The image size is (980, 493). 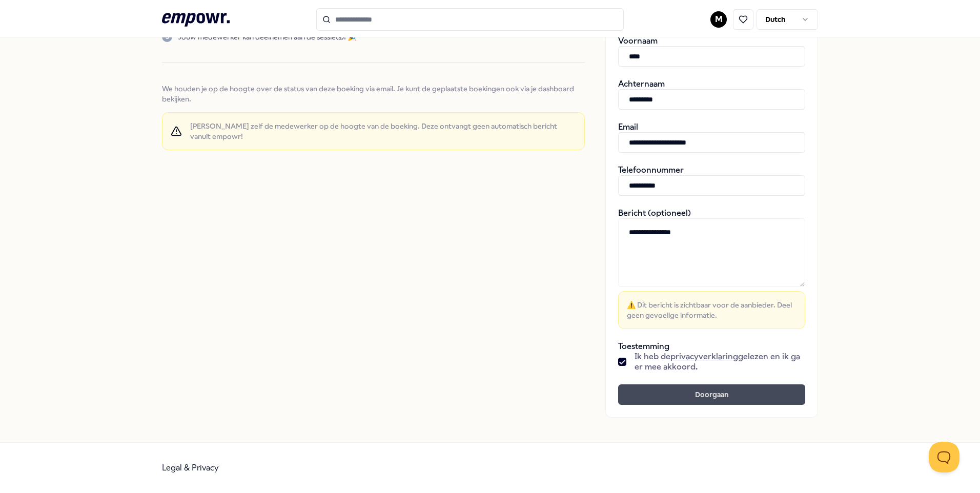 What do you see at coordinates (712, 310) in the screenshot?
I see `span: ⚠️ Dit bericht is zichtbaar voor de aanbieder. Deel geen gevoelige informatie.` at bounding box center [712, 310].